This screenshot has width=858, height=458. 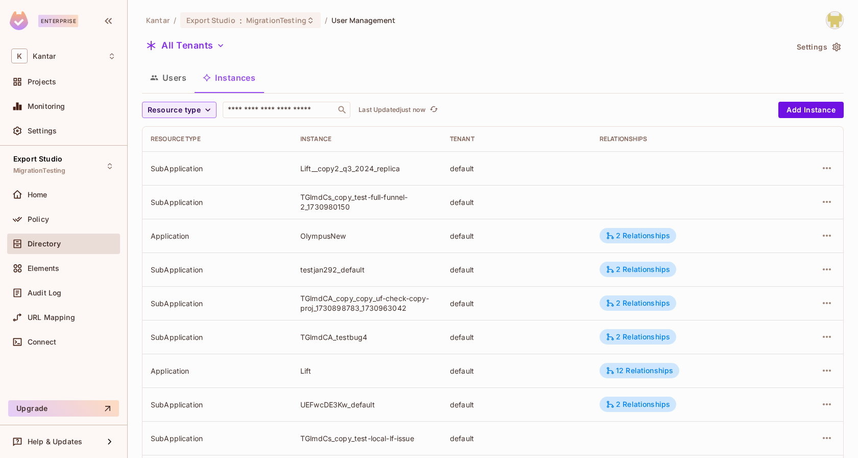 What do you see at coordinates (174, 110) in the screenshot?
I see `span: Resource type` at bounding box center [174, 110].